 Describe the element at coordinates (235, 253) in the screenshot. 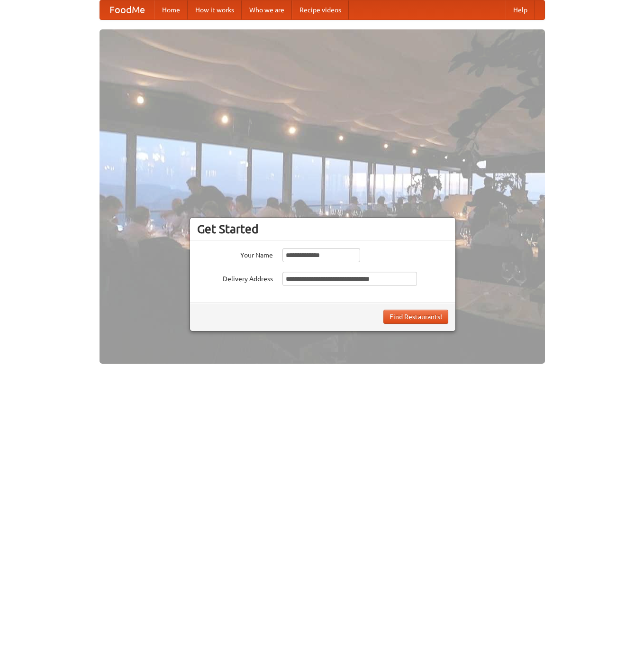

I see `label: Your Name` at that location.